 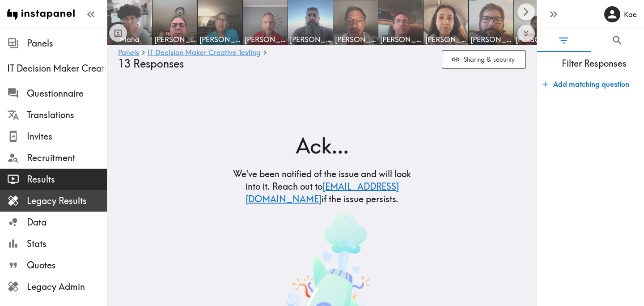 I want to click on span: Legacy Results, so click(x=66, y=201).